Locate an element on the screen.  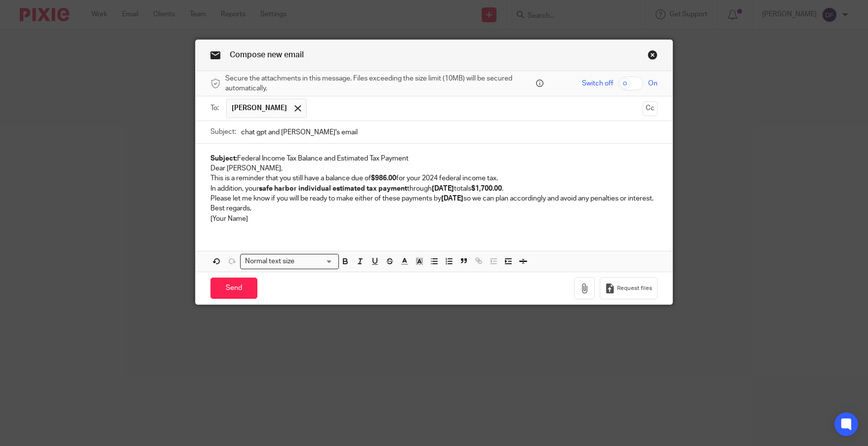
strong: Subject: is located at coordinates (224, 159).